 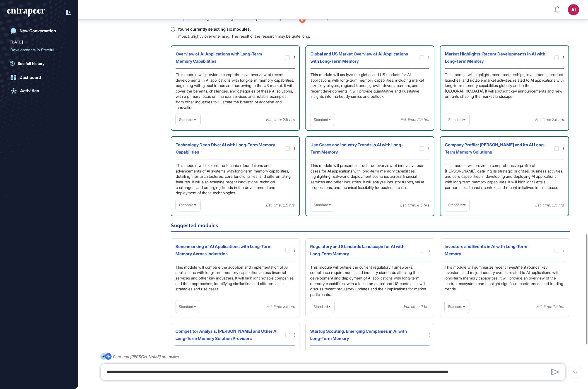 I want to click on div: This module will identify and profile emerging startups developing AI applications with long-term..., so click(x=370, y=366).